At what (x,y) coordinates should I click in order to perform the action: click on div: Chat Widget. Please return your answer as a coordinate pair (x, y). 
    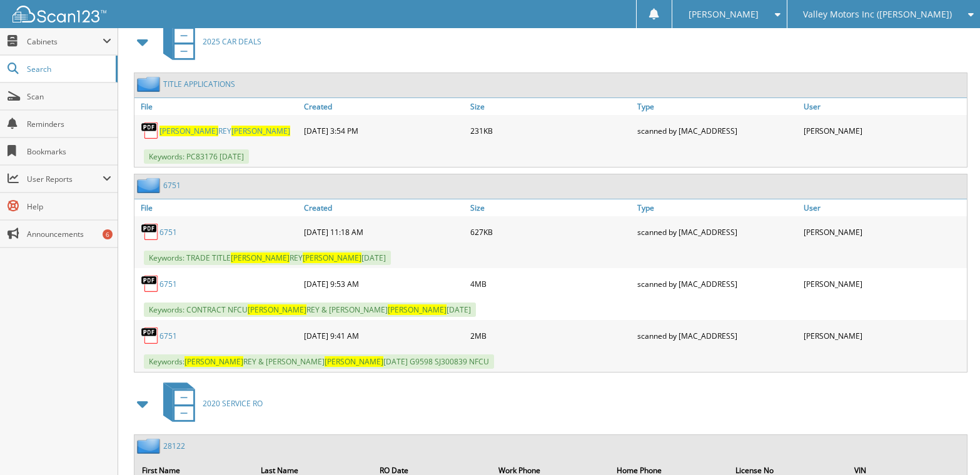
    Looking at the image, I should click on (948, 445).